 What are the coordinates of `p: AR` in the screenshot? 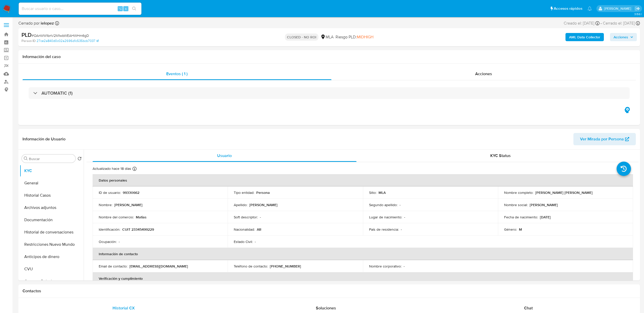 It's located at (259, 230).